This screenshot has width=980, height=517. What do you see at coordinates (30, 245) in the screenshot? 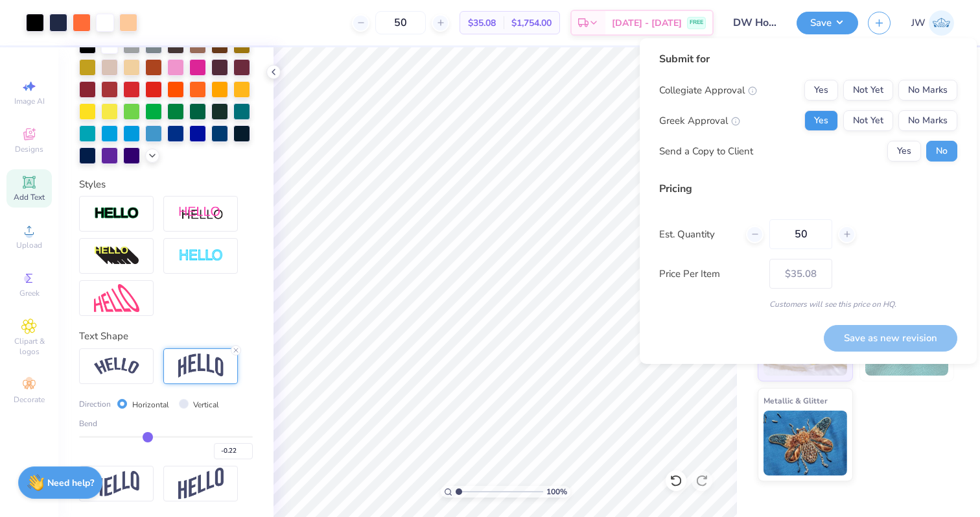
I see `span: Upload` at bounding box center [30, 245].